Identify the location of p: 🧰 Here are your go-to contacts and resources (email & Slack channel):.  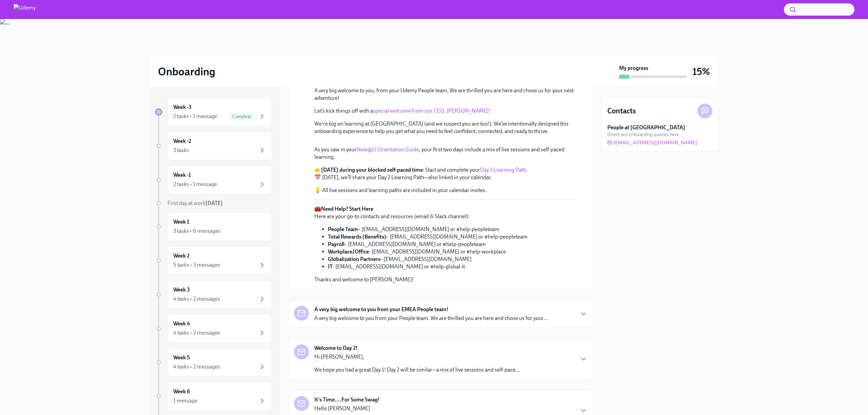
(420, 212).